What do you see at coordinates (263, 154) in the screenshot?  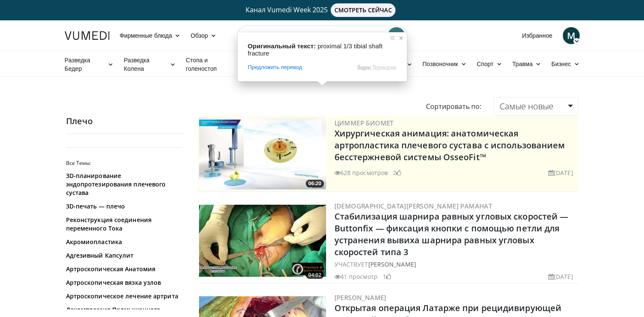 I see `a: 06:20` at bounding box center [263, 154].